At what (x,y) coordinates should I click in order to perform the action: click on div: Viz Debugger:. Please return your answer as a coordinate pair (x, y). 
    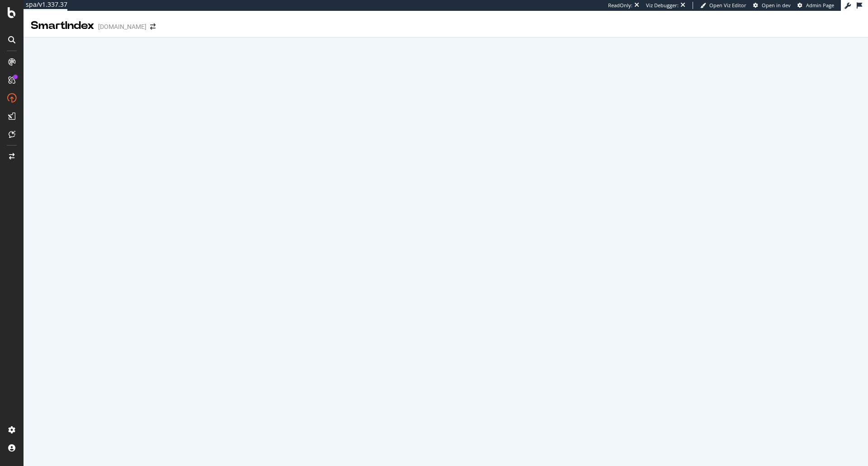
    Looking at the image, I should click on (663, 6).